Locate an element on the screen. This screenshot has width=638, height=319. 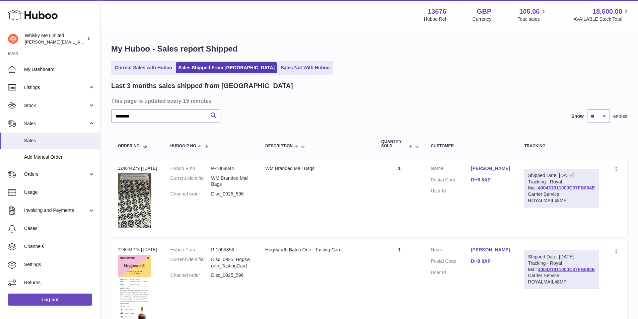
a: Sales Not With Huboo is located at coordinates (305, 68).